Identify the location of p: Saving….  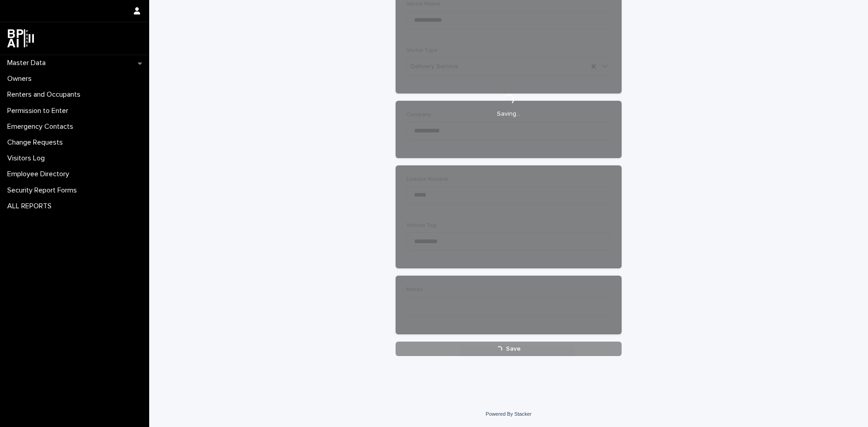
(509, 114).